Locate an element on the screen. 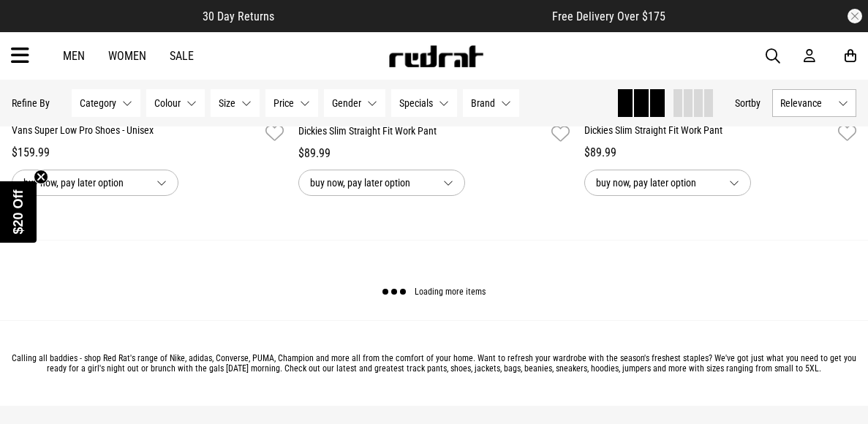  a: Women is located at coordinates (127, 55).